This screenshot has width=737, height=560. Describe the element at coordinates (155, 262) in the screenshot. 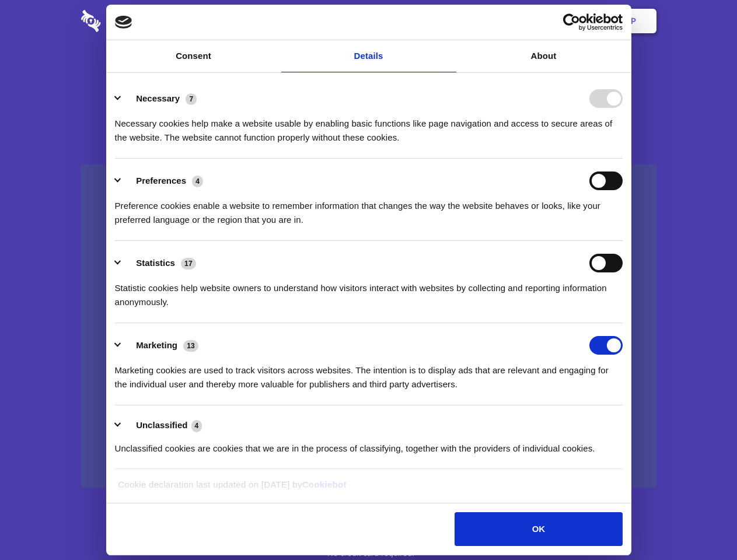

I see `label: Statistics` at that location.